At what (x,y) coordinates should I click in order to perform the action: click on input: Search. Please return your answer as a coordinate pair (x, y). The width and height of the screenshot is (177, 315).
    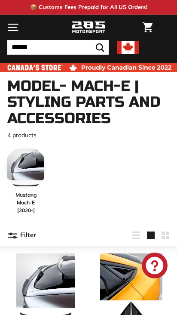
    Looking at the image, I should click on (58, 47).